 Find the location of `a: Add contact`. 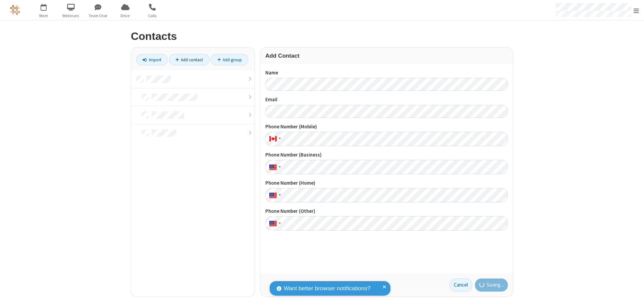

a: Add contact is located at coordinates (189, 60).